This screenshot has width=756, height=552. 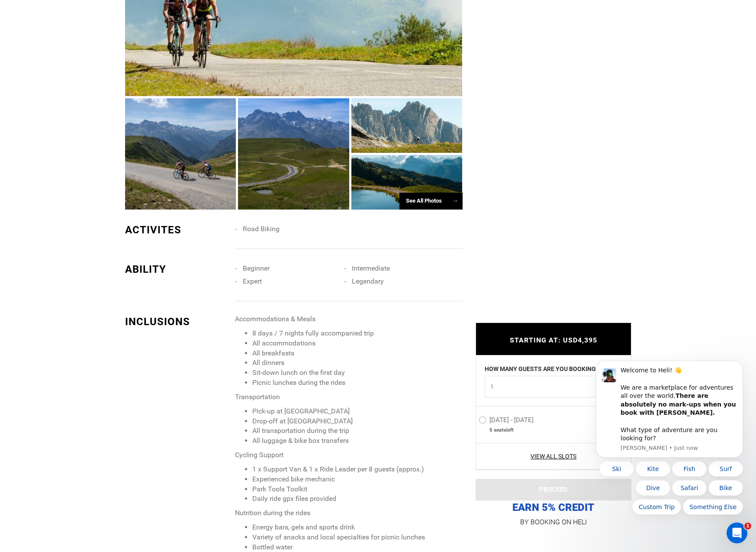 What do you see at coordinates (74, 205) in the screenshot?
I see `button: Quick reply: Custom Trip` at bounding box center [74, 205].